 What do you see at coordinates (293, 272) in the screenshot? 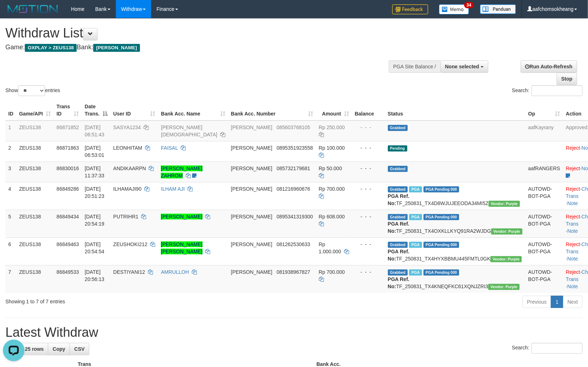
I see `span: Copy 081938967827 to clipboard` at bounding box center [293, 272].